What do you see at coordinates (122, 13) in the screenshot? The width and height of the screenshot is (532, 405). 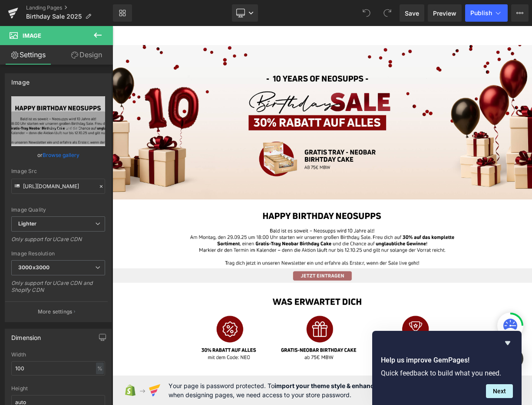 I see `a: New Library` at bounding box center [122, 13].